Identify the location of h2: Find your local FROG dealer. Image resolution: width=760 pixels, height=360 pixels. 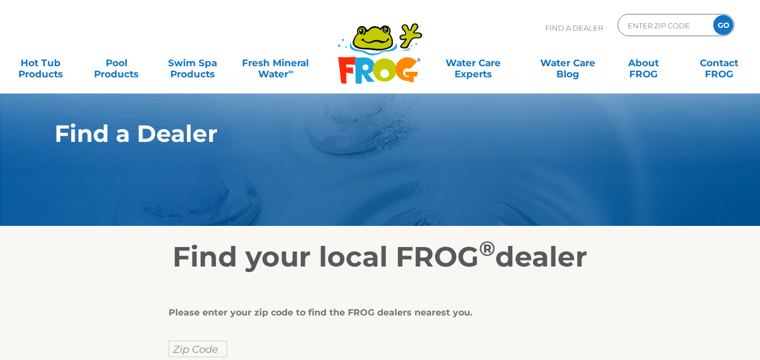
(380, 257).